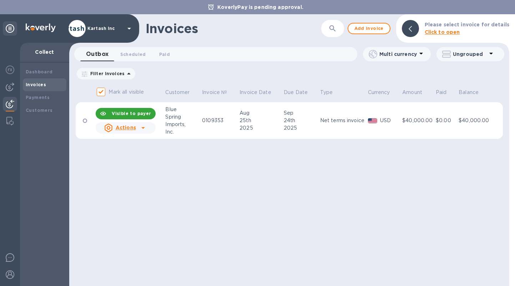 The height and width of the screenshot is (286, 515). I want to click on span: Outbox, so click(97, 54).